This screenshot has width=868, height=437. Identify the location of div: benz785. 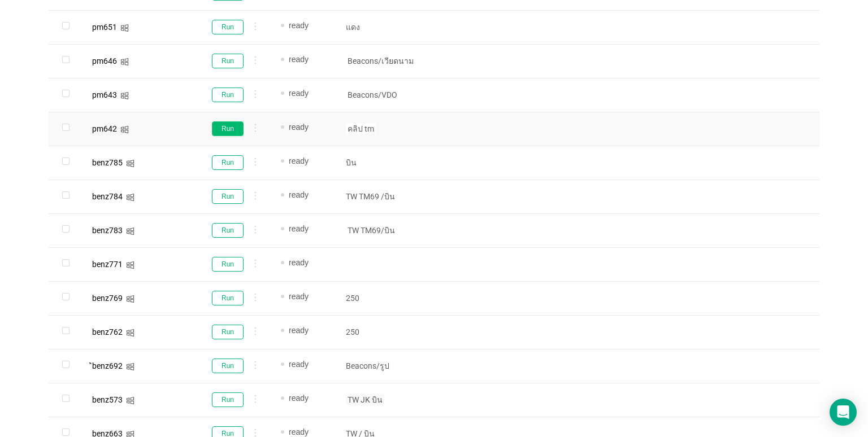
(108, 163).